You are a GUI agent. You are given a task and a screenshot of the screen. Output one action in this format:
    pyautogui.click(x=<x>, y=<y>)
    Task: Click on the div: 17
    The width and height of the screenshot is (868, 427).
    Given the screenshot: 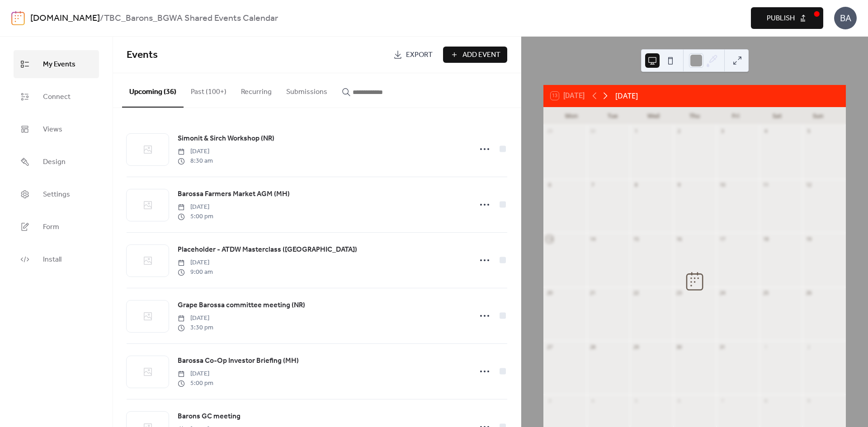 What is the action you would take?
    pyautogui.click(x=722, y=238)
    